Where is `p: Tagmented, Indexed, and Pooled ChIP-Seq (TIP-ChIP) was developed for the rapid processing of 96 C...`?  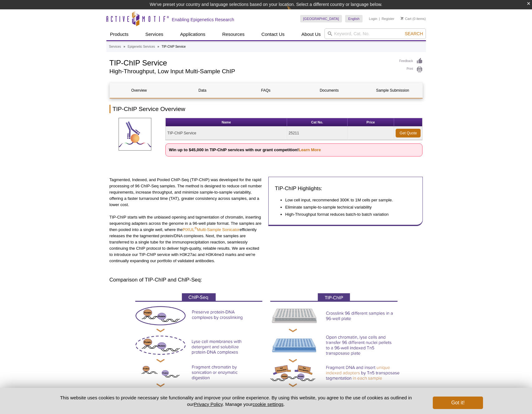 p: Tagmented, Indexed, and Pooled ChIP-Seq (TIP-ChIP) was developed for the rapid processing of 96 C... is located at coordinates (187, 192).